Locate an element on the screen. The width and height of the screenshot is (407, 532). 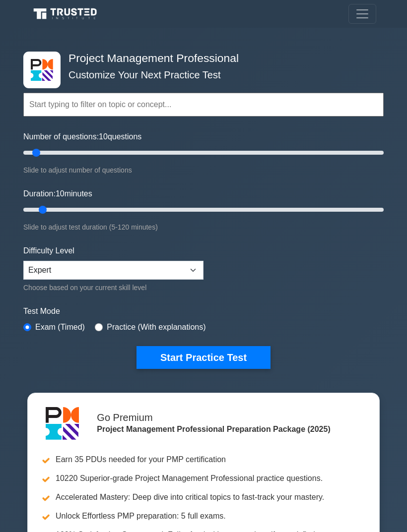
label: Exam (Timed) is located at coordinates (60, 327).